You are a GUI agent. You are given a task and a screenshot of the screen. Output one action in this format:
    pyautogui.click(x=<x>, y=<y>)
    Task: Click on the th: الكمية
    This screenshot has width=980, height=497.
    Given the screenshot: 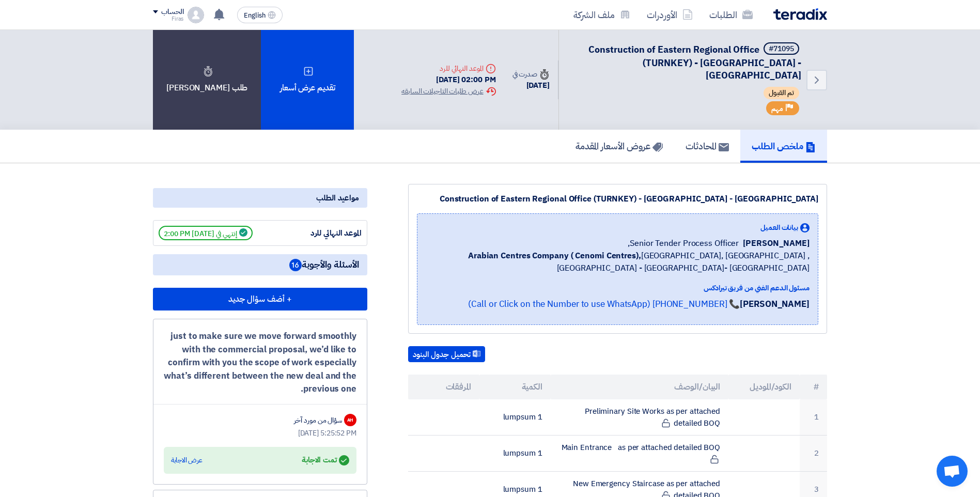 What is the action you would take?
    pyautogui.click(x=515, y=387)
    